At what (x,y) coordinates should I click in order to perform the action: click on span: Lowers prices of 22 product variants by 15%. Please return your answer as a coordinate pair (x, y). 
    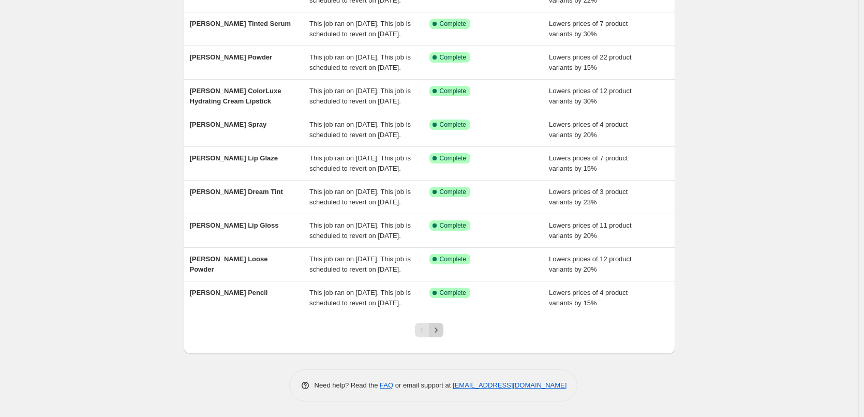
    Looking at the image, I should click on (590, 62).